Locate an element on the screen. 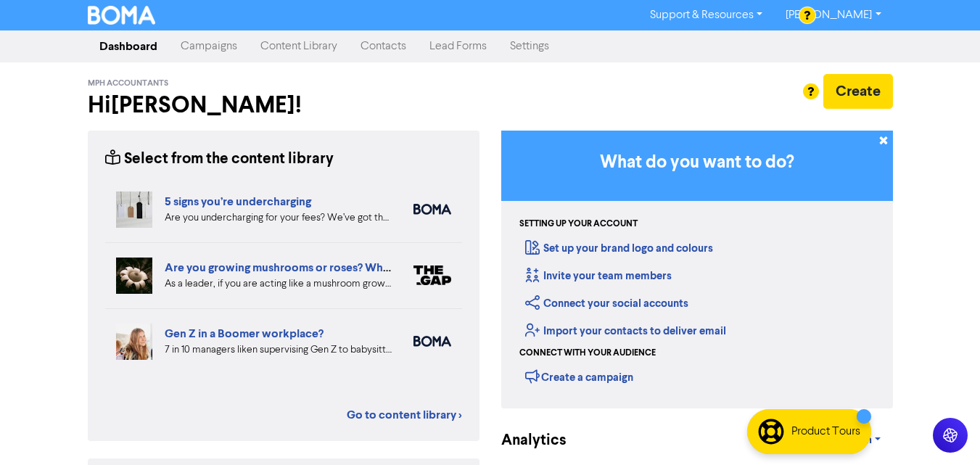  a: Contacts is located at coordinates (383, 46).